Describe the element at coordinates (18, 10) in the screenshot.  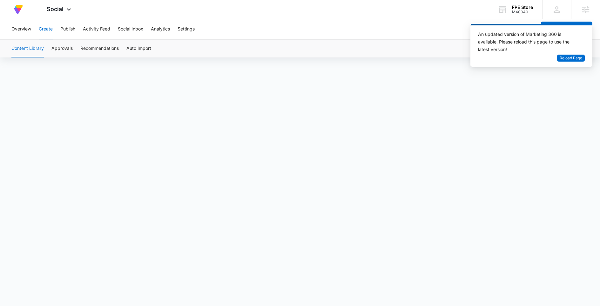
I see `img: Volusion` at that location.